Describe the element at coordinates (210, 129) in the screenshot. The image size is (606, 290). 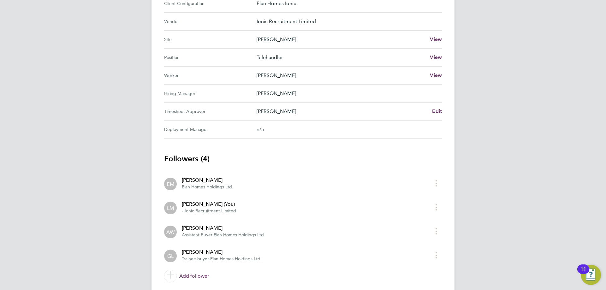
I see `div: Deployment Manager` at that location.